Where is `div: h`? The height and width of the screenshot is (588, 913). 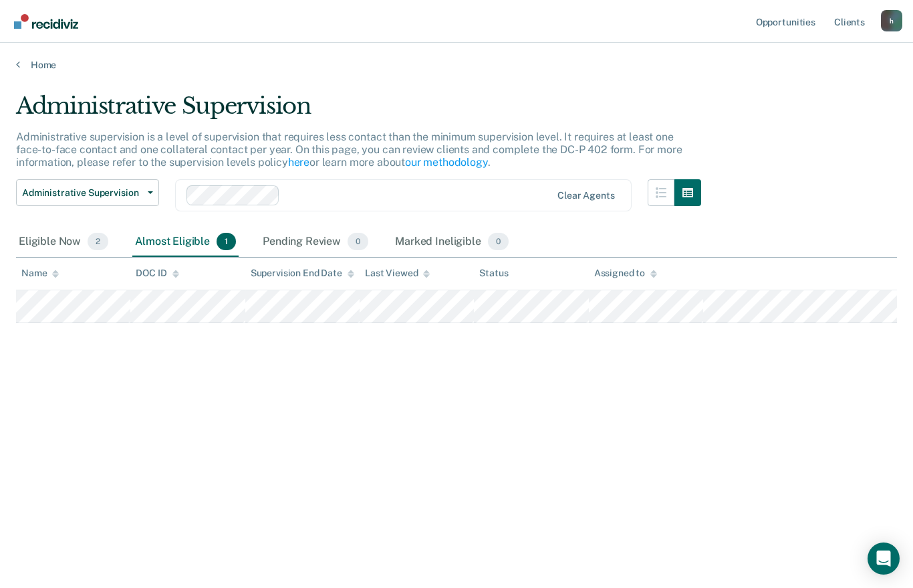 div: h is located at coordinates (892, 21).